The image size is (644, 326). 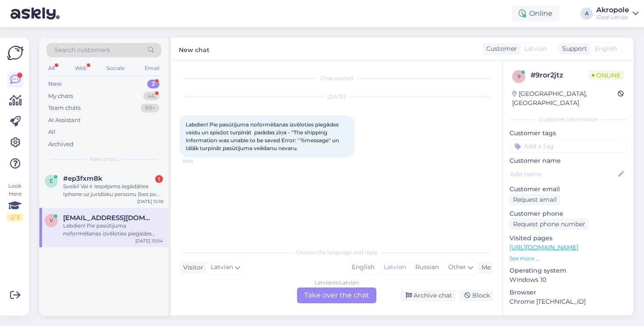 I want to click on p: Customer email, so click(x=568, y=190).